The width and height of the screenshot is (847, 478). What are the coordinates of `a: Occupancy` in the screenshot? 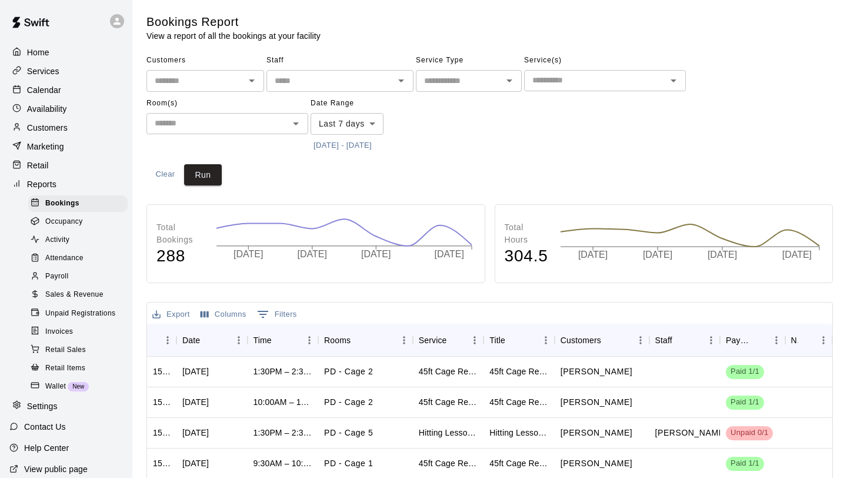 It's located at (80, 221).